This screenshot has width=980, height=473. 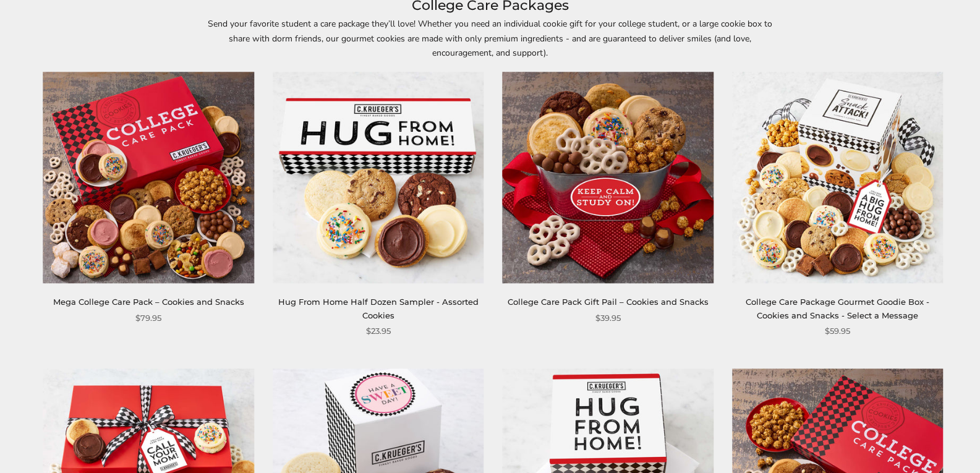 What do you see at coordinates (378, 177) in the screenshot?
I see `img: Hug From Home Half Dozen Sampler - Assorted Cookies` at bounding box center [378, 177].